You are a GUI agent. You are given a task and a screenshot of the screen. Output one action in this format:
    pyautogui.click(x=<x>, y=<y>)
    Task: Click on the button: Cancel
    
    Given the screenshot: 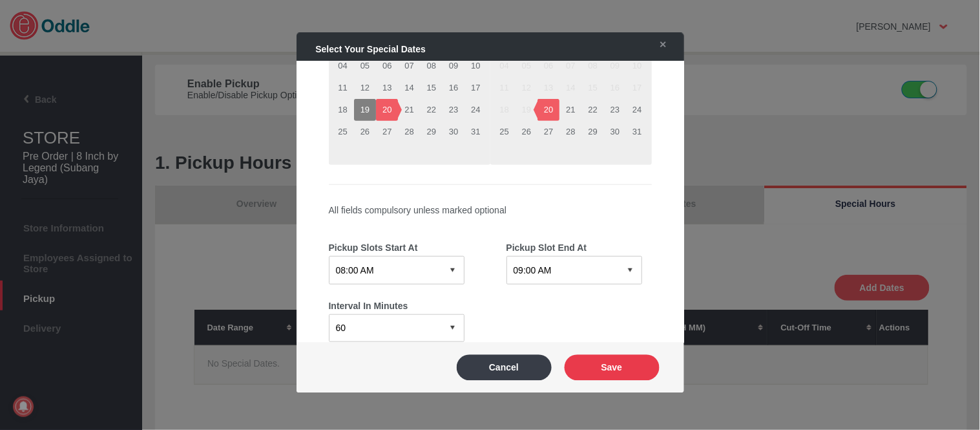 What is the action you would take?
    pyautogui.click(x=504, y=367)
    